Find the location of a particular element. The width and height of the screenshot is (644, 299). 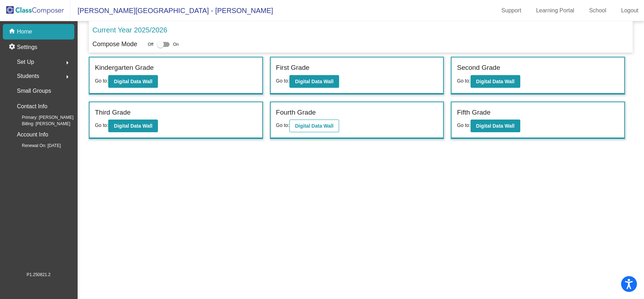

label: Fourth Grade is located at coordinates (296, 113).